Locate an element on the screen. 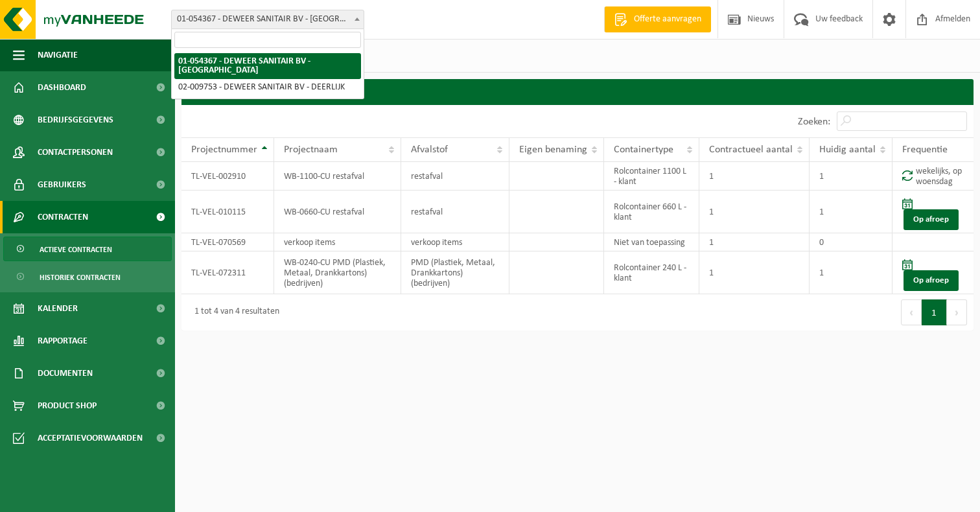 This screenshot has height=512, width=980. td: Rolcontainer 240 L - klant is located at coordinates (651, 272).